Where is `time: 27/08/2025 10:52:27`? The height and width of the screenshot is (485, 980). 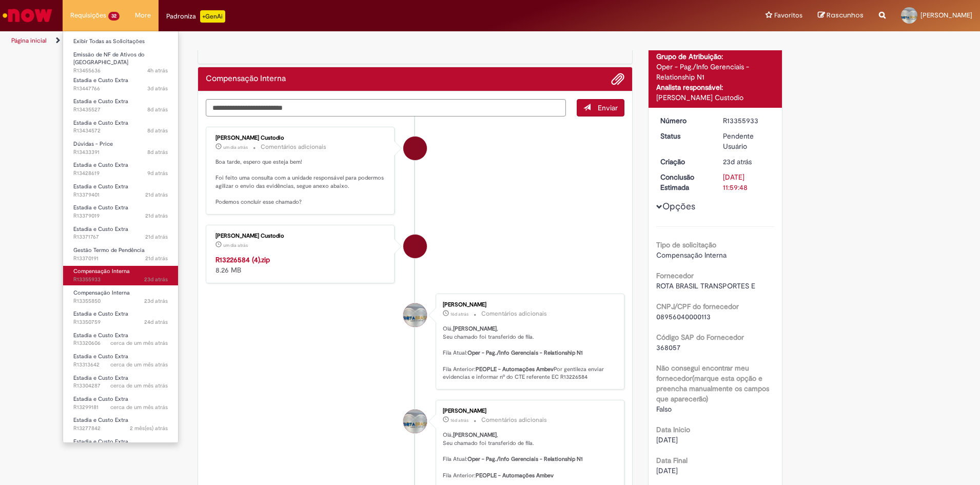 time: 27/08/2025 10:52:27 is located at coordinates (235, 245).